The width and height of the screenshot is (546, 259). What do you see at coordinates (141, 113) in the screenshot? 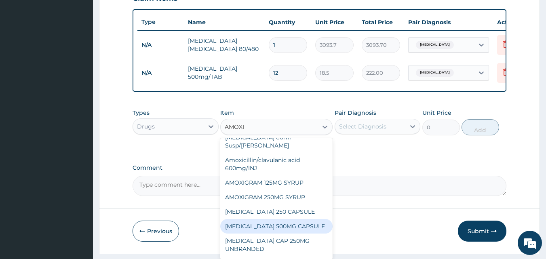
I see `label: Types` at bounding box center [141, 113].